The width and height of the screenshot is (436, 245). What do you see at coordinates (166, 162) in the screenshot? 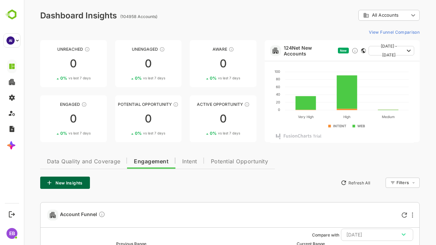
I see `span: Intent` at bounding box center [166, 162].